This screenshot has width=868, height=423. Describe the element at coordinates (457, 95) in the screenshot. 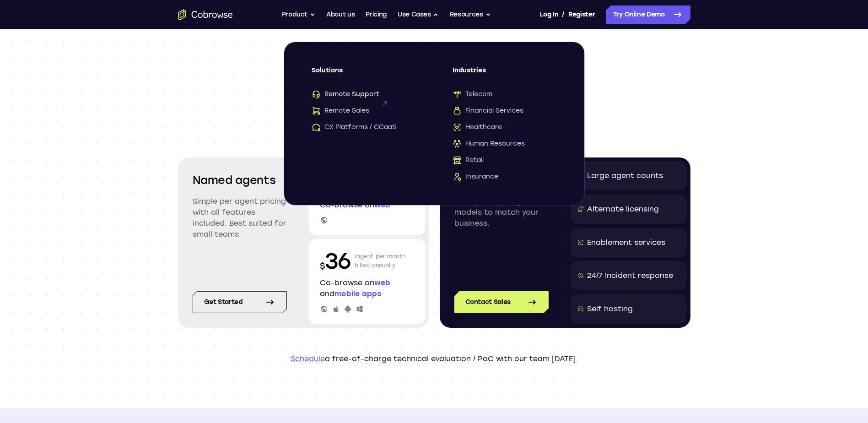

I see `img: Telecom` at that location.